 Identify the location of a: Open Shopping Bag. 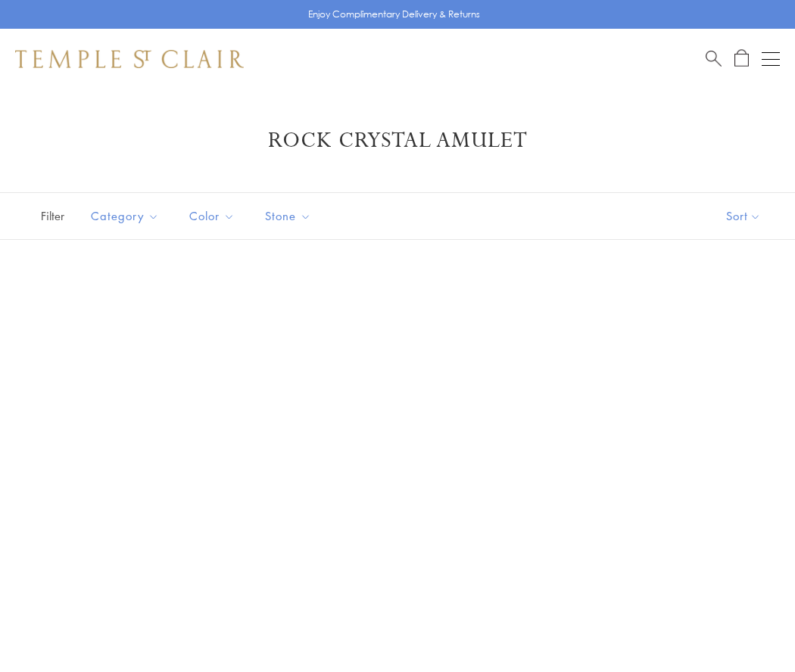
(741, 59).